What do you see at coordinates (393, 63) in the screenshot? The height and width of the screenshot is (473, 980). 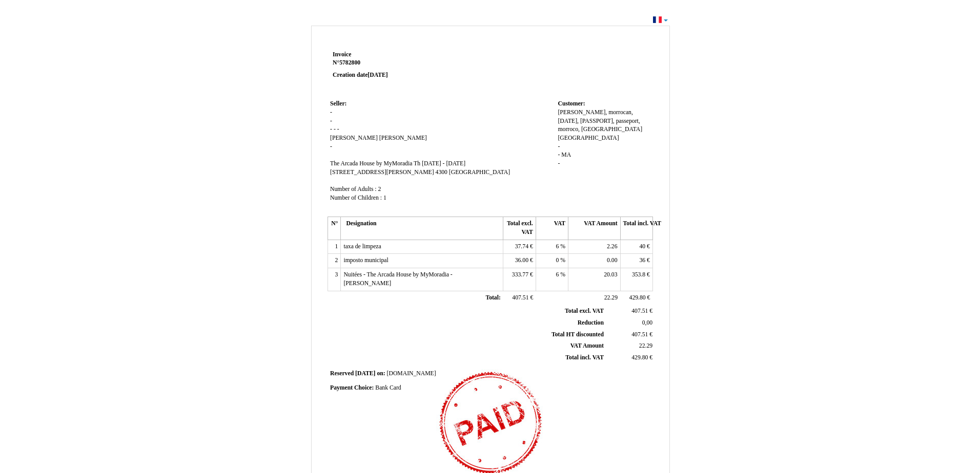 I see `strong: N°` at bounding box center [393, 63].